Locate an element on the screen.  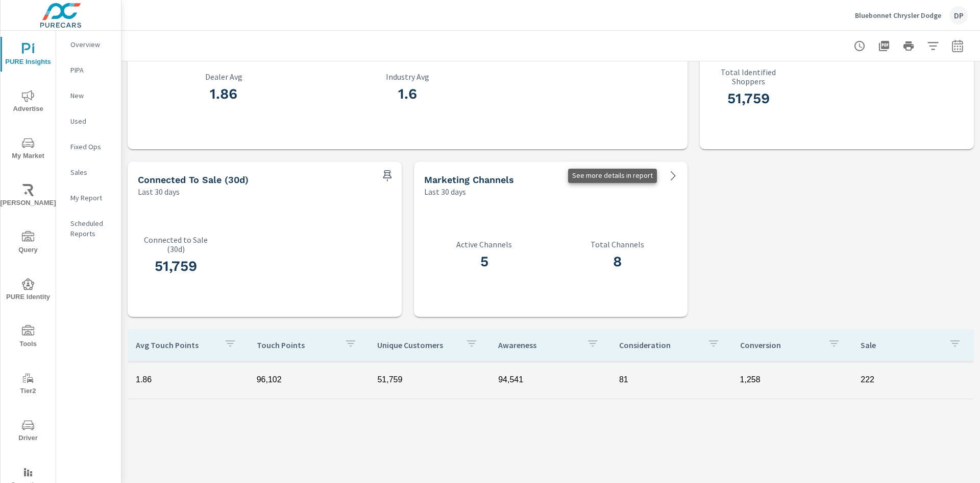
span: My Market is located at coordinates (28, 149).